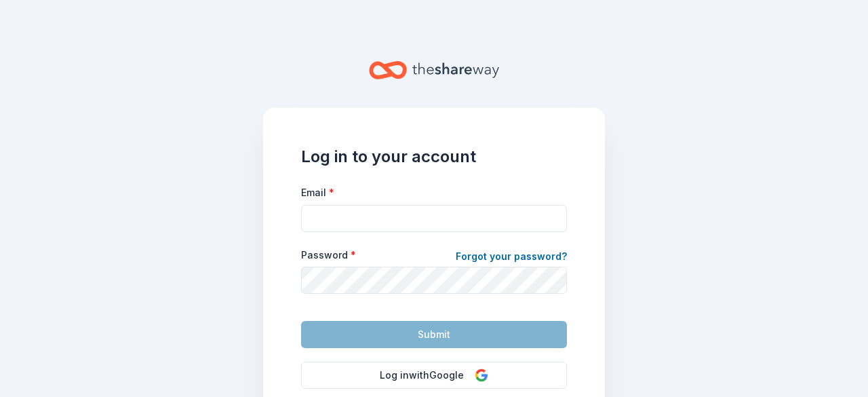  I want to click on img: Google Logo, so click(481, 375).